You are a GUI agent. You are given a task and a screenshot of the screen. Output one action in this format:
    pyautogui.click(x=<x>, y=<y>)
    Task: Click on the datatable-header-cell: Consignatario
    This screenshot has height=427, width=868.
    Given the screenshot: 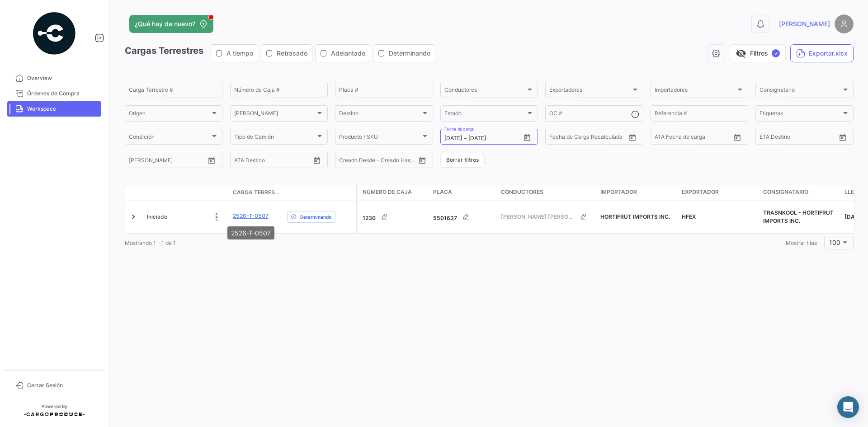 What is the action you would take?
    pyautogui.click(x=800, y=193)
    